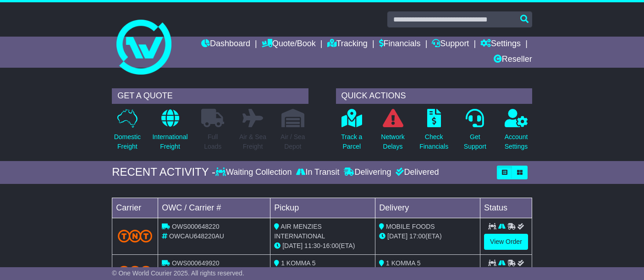 The width and height of the screenshot is (644, 280). What do you see at coordinates (392, 133) in the screenshot?
I see `a: NetworkDelays` at bounding box center [392, 133].